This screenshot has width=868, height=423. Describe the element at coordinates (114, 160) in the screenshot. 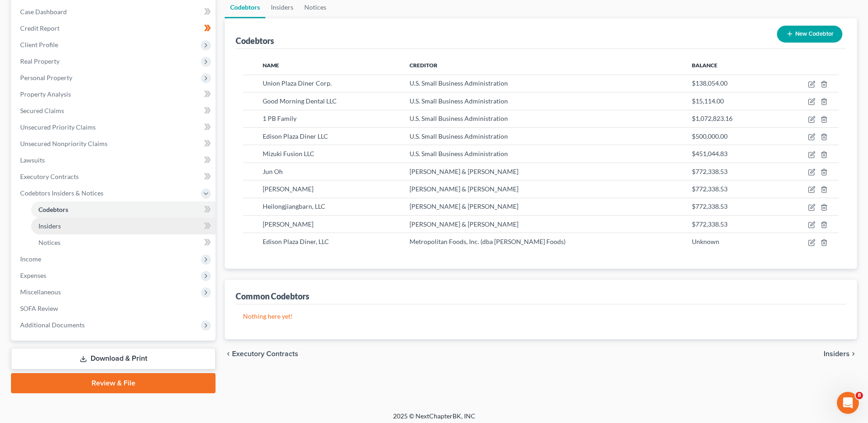

I see `a: Lawsuits` at that location.